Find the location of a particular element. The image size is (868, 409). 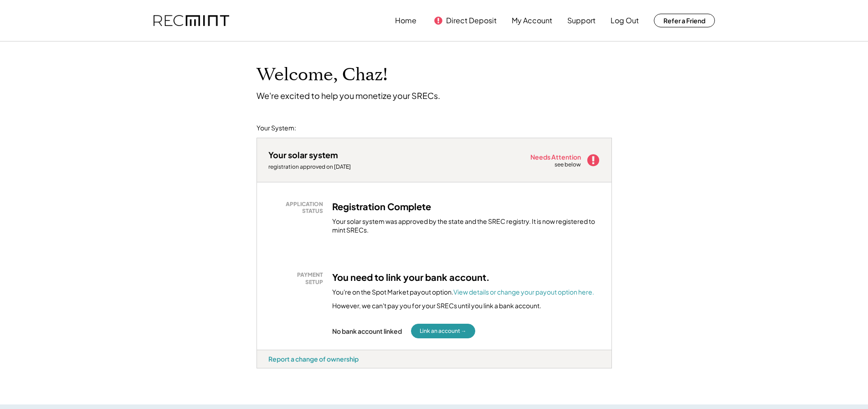

div: Your System: is located at coordinates (276, 128).